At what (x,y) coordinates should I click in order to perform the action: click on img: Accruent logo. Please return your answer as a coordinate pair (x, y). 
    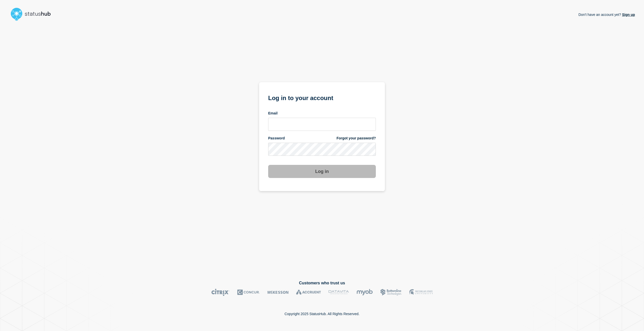
    Looking at the image, I should click on (309, 292).